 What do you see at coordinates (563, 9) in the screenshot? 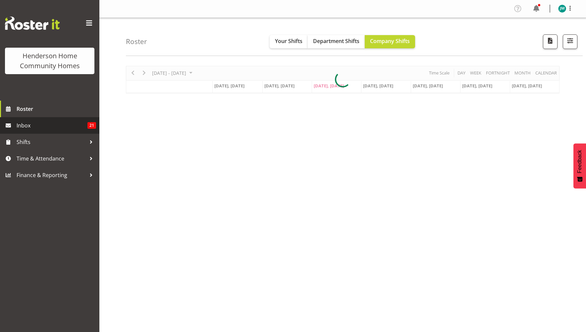
I see `img: johanna-molina8557.jpg` at bounding box center [563, 9].